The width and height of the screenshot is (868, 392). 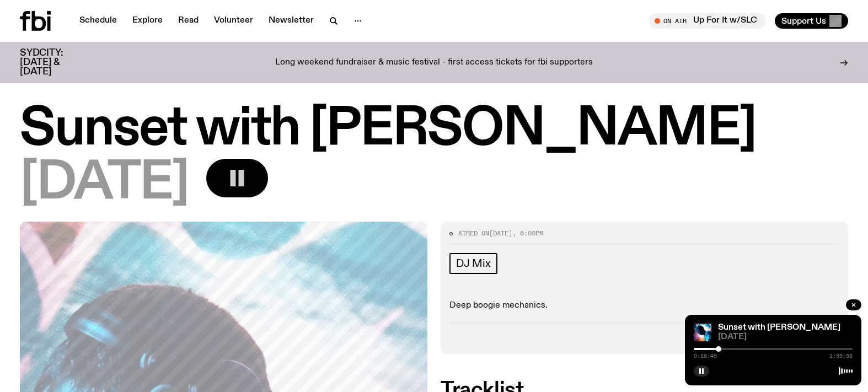 What do you see at coordinates (98, 21) in the screenshot?
I see `a: Schedule` at bounding box center [98, 21].